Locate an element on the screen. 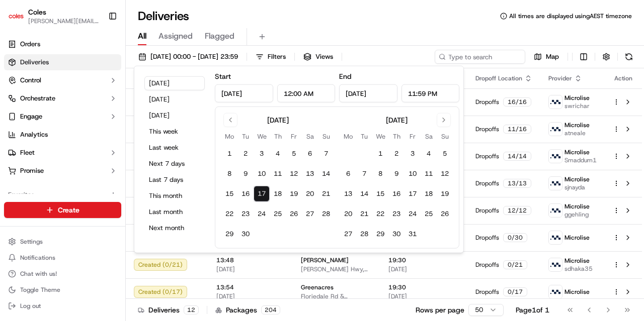  button: This month is located at coordinates (175, 196).